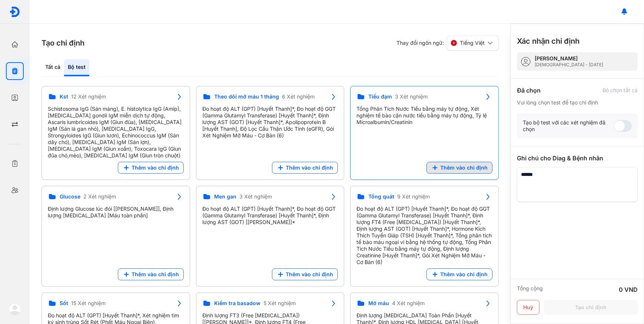 This screenshot has width=644, height=324. I want to click on span: Sốt, so click(64, 303).